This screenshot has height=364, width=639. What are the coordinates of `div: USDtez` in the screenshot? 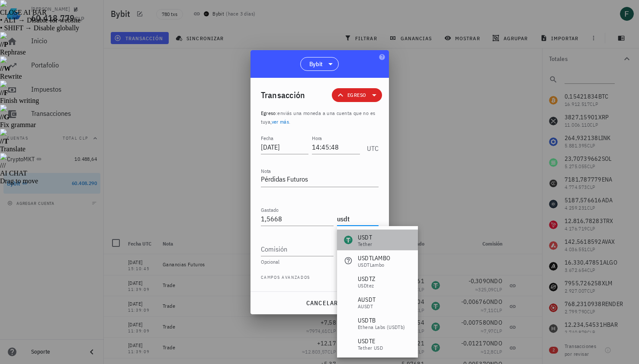 It's located at (367, 286).